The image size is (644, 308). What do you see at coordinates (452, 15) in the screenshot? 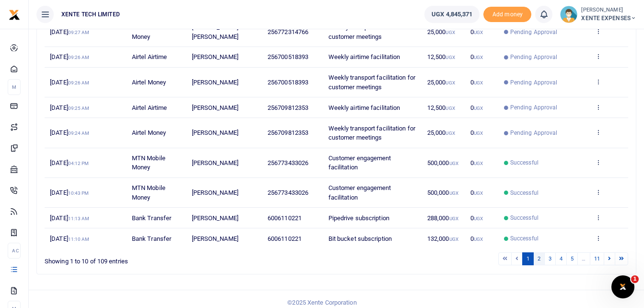
I see `a: UGX 4,845,371` at bounding box center [452, 15].